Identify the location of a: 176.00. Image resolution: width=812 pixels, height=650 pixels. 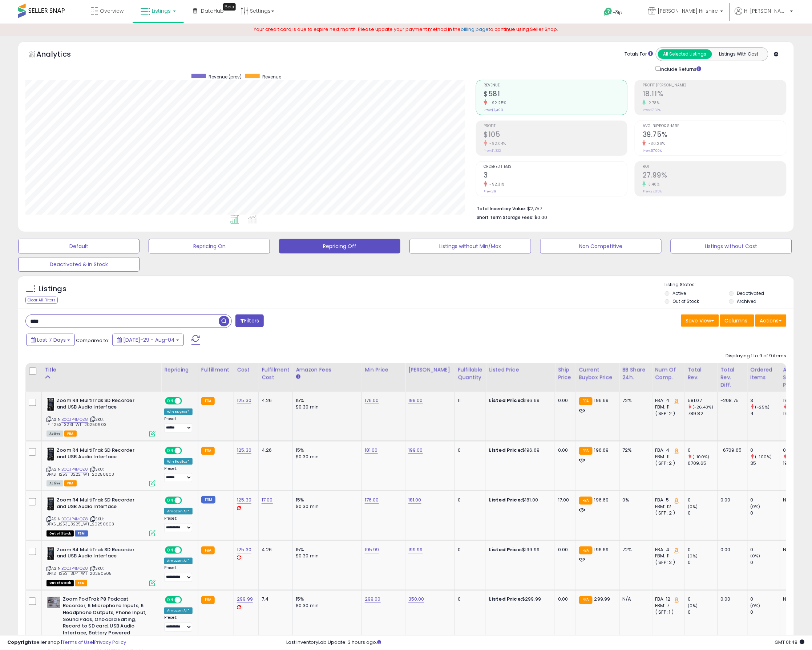
(372, 500).